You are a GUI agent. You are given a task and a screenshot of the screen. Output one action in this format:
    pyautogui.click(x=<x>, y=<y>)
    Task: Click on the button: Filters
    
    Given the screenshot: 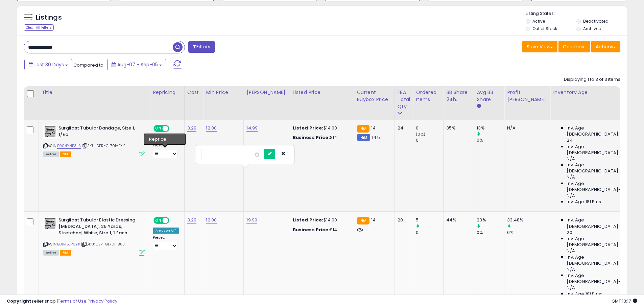 What is the action you would take?
    pyautogui.click(x=202, y=47)
    